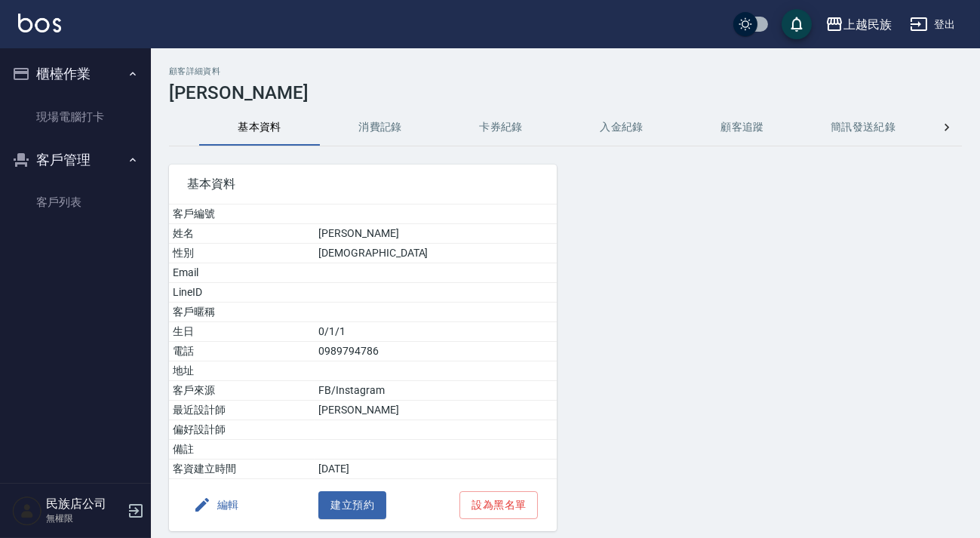 The width and height of the screenshot is (980, 538). I want to click on td: 0989794786, so click(435, 351).